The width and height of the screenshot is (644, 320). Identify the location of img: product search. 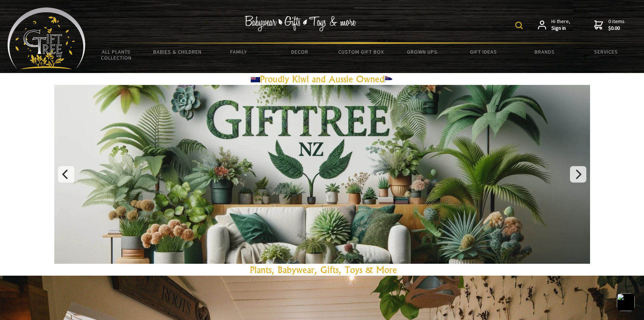
(519, 25).